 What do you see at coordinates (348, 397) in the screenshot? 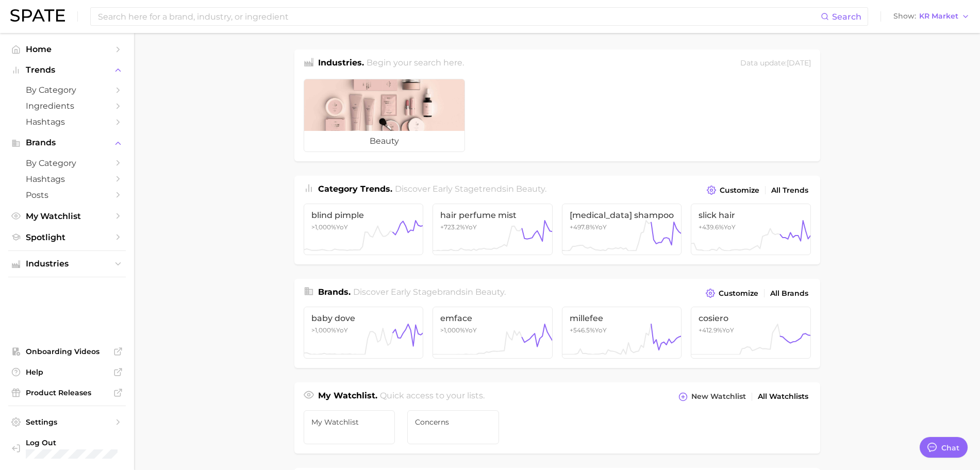
I see `h1: My Watchlist.` at bounding box center [348, 397].